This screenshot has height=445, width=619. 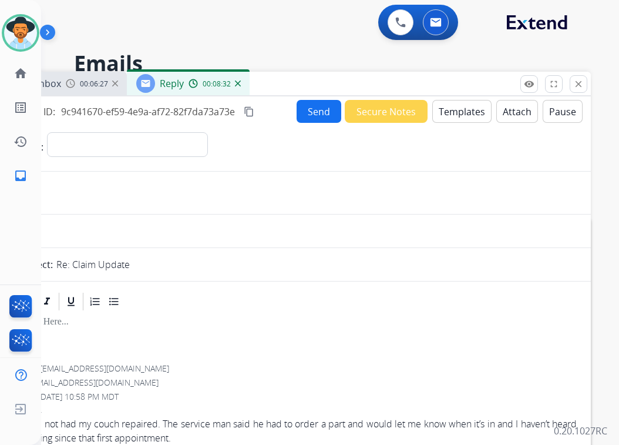 What do you see at coordinates (297, 368) in the screenshot?
I see `div: From:` at bounding box center [297, 368].